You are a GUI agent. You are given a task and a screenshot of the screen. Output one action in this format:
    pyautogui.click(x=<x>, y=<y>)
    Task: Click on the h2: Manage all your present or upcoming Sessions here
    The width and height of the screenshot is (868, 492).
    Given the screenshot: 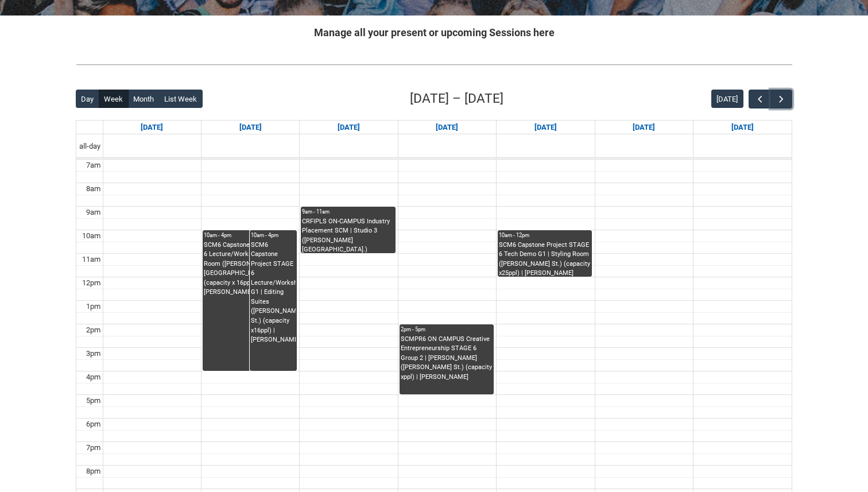 What is the action you would take?
    pyautogui.click(x=434, y=32)
    